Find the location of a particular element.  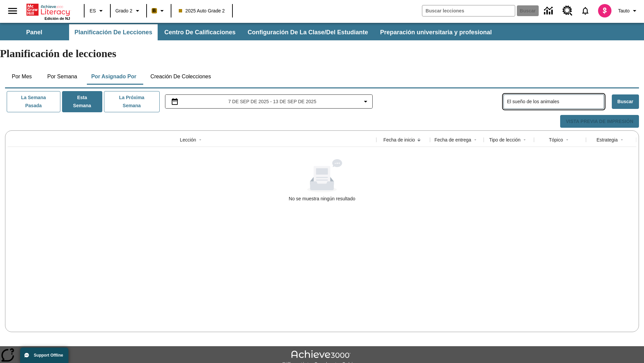

button: Por semana is located at coordinates (62, 76).